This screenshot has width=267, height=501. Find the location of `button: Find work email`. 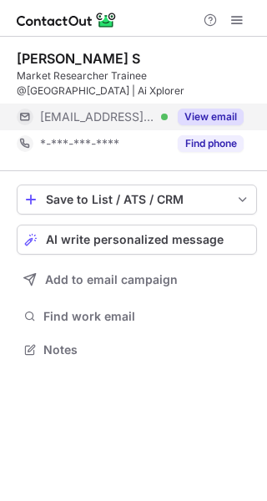

button: Find work email is located at coordinates (137, 316).